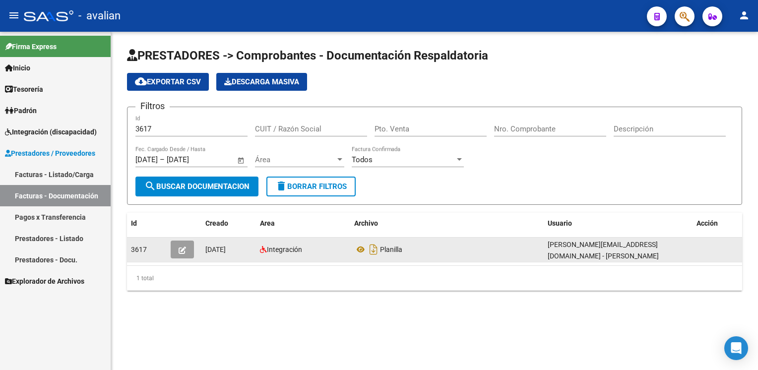  Describe the element at coordinates (707, 223) in the screenshot. I see `span: Acción` at that location.